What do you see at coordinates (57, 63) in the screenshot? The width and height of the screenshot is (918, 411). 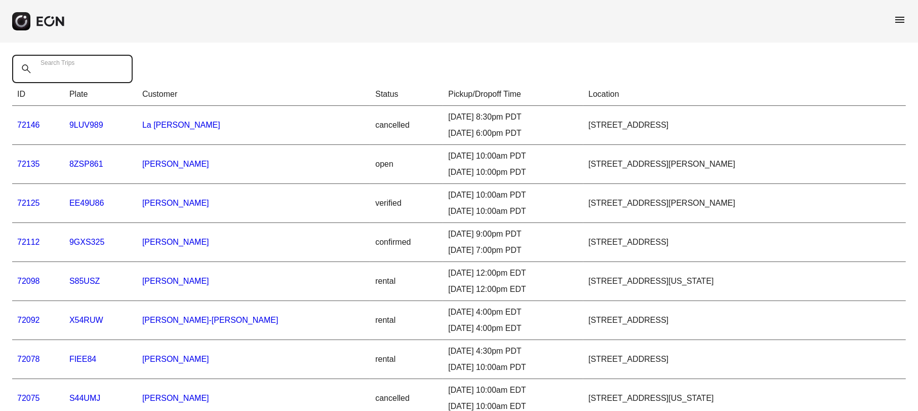 I see `label: Search Trips` at bounding box center [57, 63].